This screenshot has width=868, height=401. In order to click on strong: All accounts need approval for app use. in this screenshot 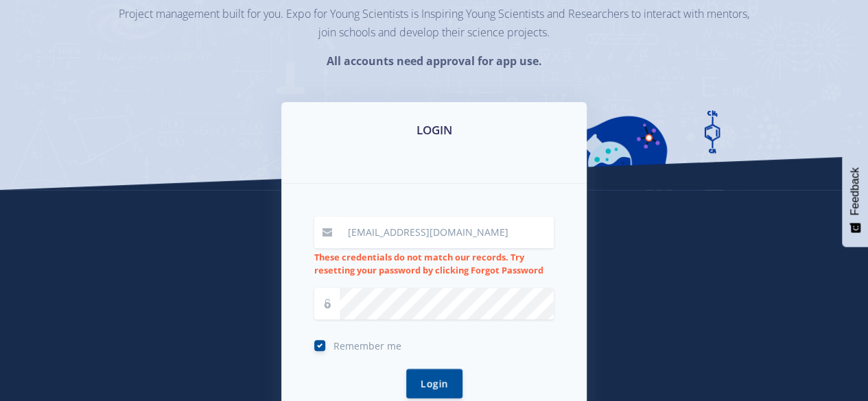, I will do `click(434, 61)`.